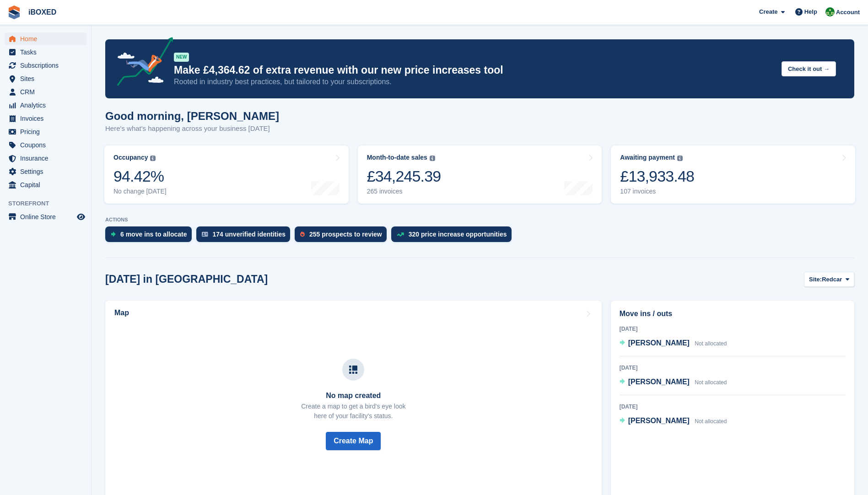 The width and height of the screenshot is (868, 495). Describe the element at coordinates (50, 204) in the screenshot. I see `span: Storefront` at that location.